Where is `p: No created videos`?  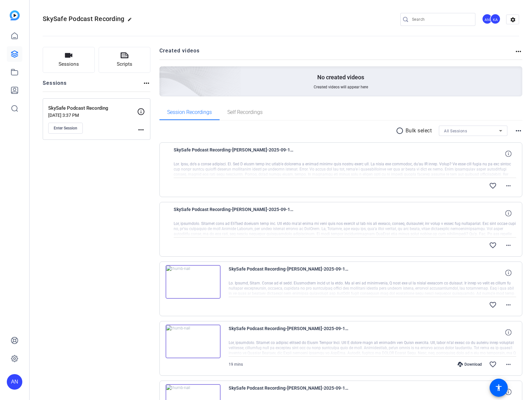 p: No created videos is located at coordinates (340, 77).